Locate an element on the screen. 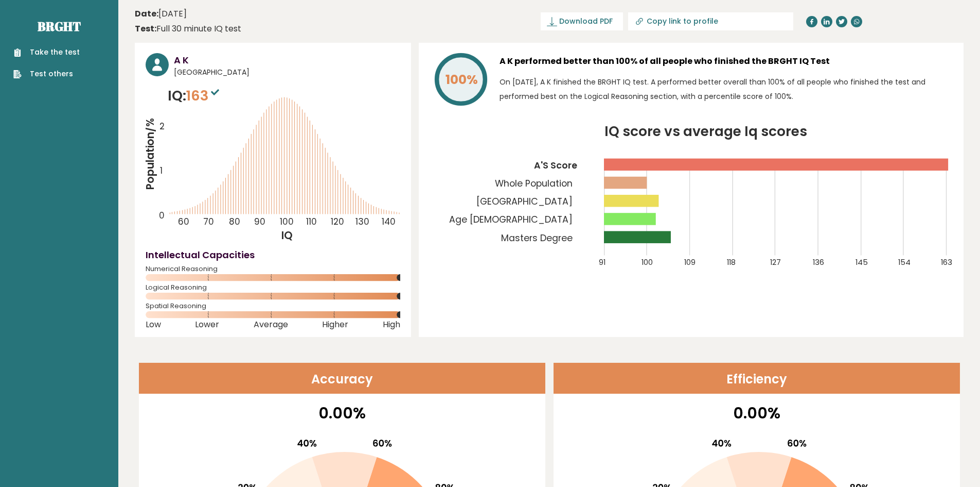  h3: A K performed better than 100% of all people who finished the BRGHT IQ Test is located at coordinates (726, 61).